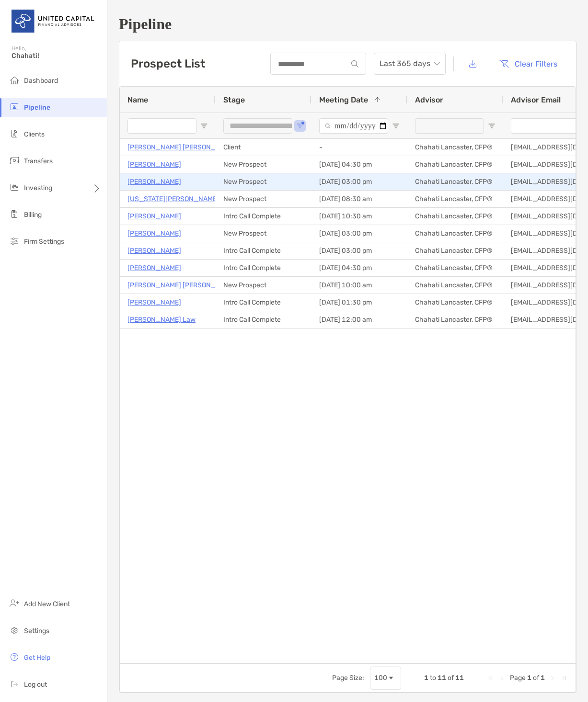 The image size is (588, 702). What do you see at coordinates (502, 679) in the screenshot?
I see `div: Previous Page` at bounding box center [502, 679].